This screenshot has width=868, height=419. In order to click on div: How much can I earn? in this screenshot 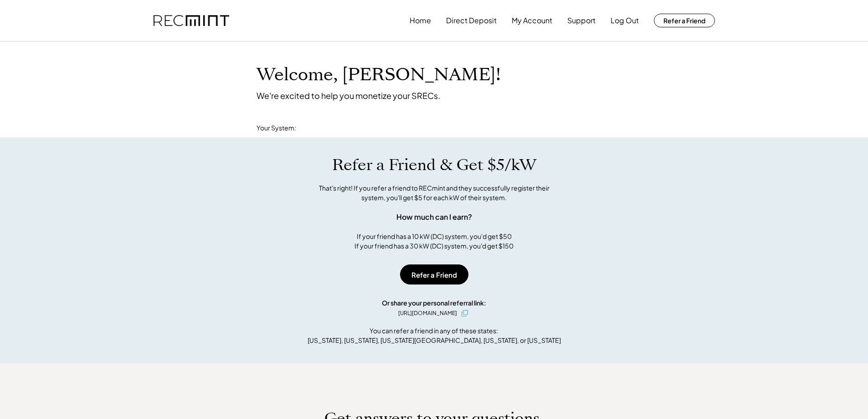, I will do `click(435, 217)`.